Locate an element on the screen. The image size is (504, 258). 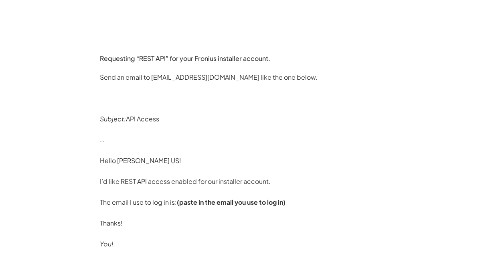
h3: Requesting “REST API” for your Fronius installer account. is located at coordinates (252, 59).